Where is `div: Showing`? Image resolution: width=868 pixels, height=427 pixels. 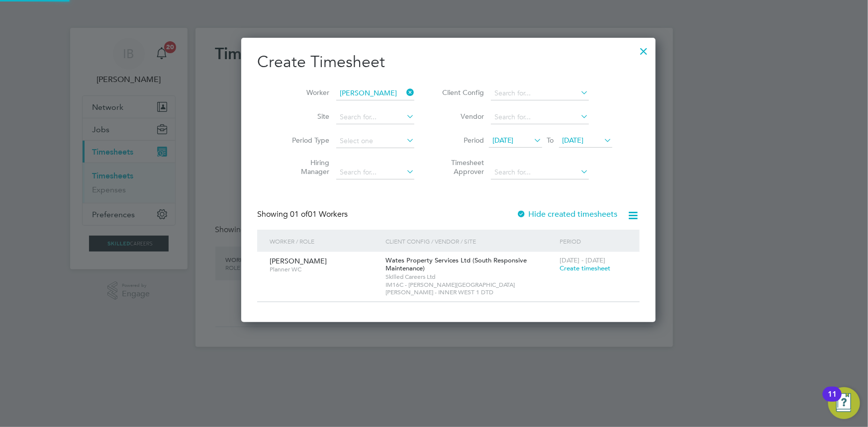 div: Showing is located at coordinates (303, 214).